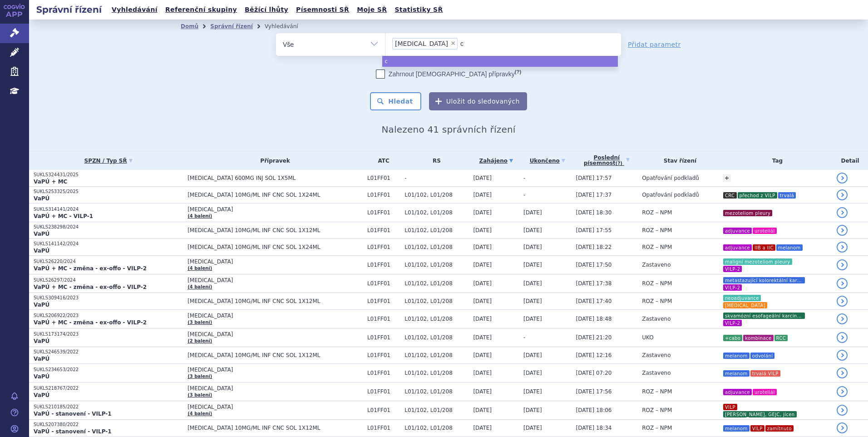 Image resolution: width=868 pixels, height=437 pixels. What do you see at coordinates (479, 101) in the screenshot?
I see `button: Uložit do sledovaných` at bounding box center [479, 101].